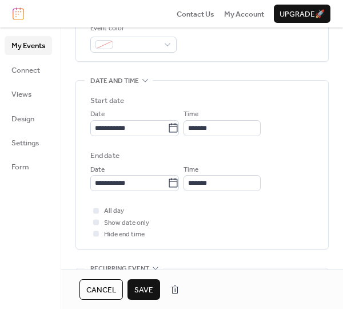 The width and height of the screenshot is (343, 309). I want to click on span: Views, so click(21, 94).